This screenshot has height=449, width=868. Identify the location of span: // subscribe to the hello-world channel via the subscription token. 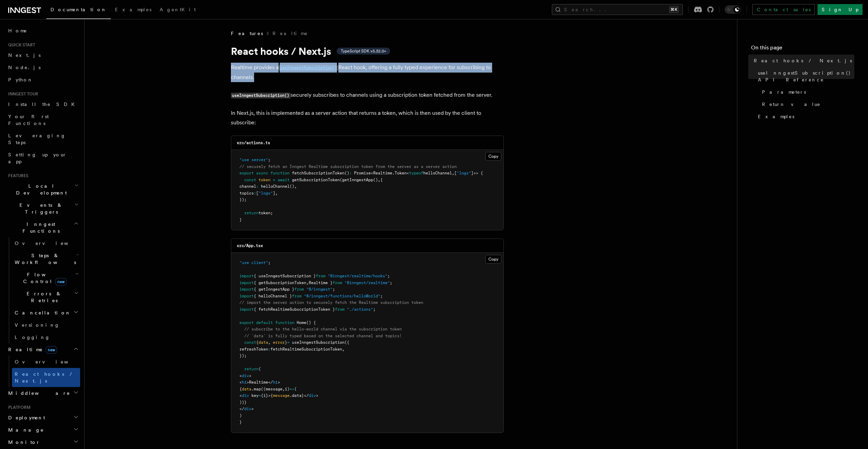
(323, 330).